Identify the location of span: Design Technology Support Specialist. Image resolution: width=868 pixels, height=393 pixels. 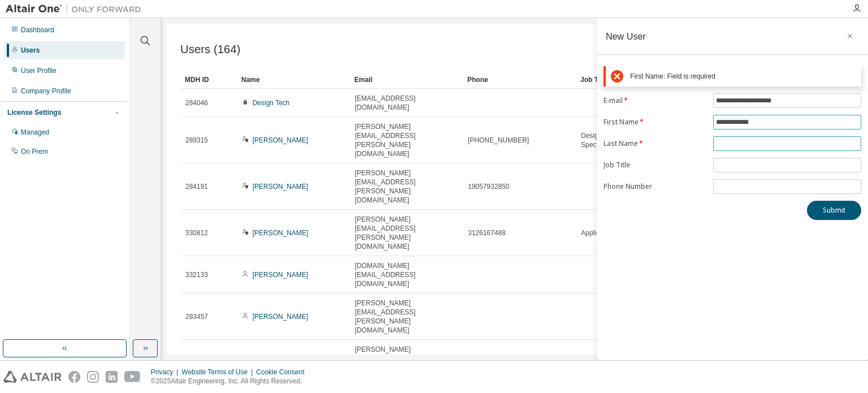
(632, 140).